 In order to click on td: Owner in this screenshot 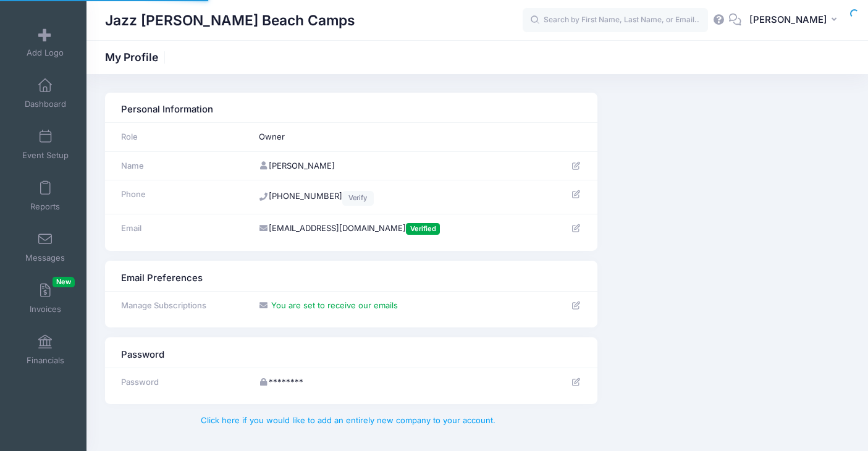, I will do `click(400, 137)`.